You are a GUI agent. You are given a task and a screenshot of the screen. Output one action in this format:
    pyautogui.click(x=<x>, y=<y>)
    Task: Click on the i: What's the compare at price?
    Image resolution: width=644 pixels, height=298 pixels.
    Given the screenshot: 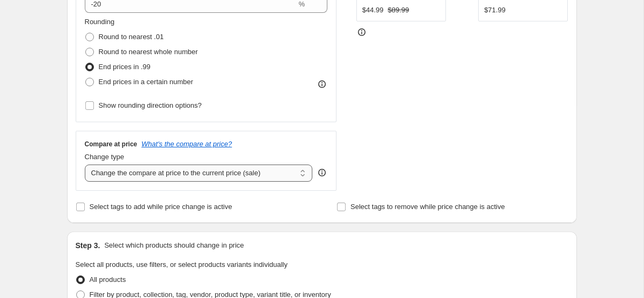 What is the action you would take?
    pyautogui.click(x=187, y=143)
    